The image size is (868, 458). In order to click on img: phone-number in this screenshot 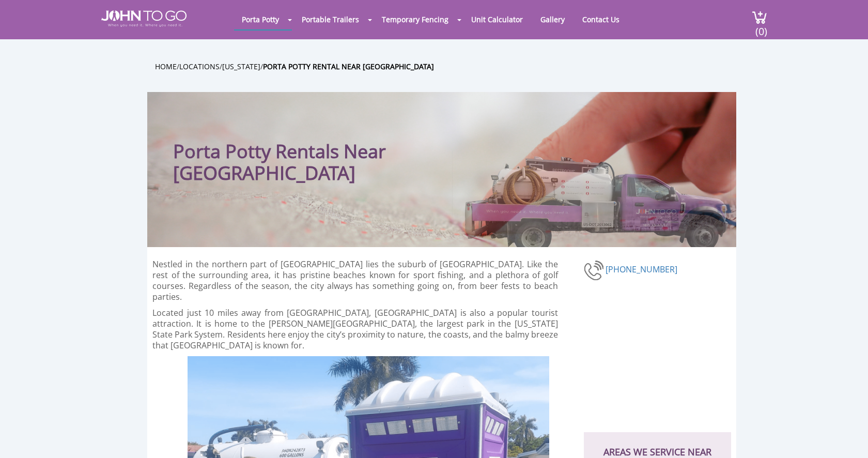, I will do `click(595, 271)`.